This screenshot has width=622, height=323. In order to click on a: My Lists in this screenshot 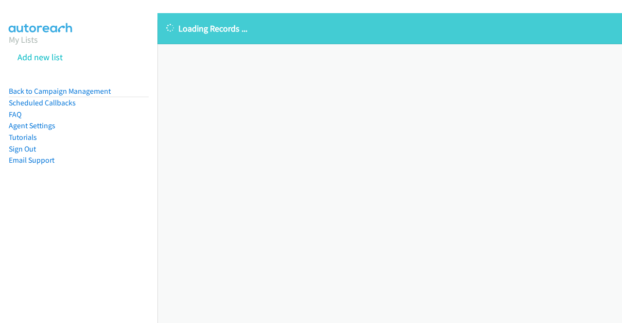, I will do `click(23, 39)`.